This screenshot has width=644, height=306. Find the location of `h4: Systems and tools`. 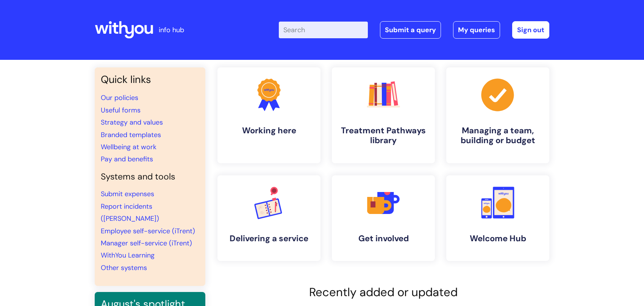

h4: Systems and tools is located at coordinates (150, 177).